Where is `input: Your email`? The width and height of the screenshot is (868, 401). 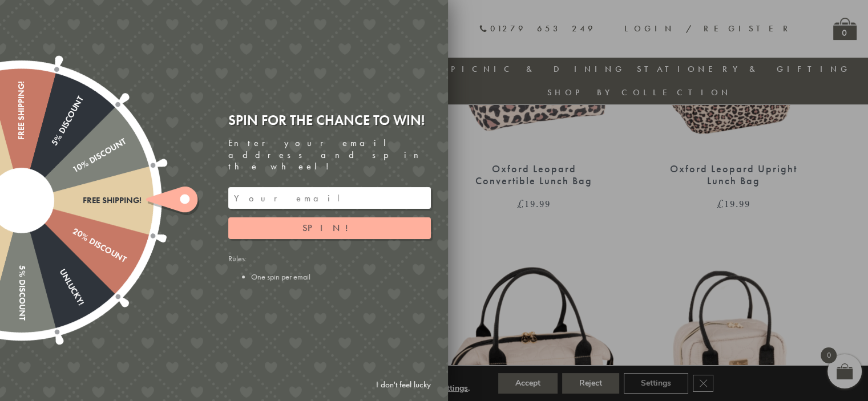 input: Your email is located at coordinates (329, 198).